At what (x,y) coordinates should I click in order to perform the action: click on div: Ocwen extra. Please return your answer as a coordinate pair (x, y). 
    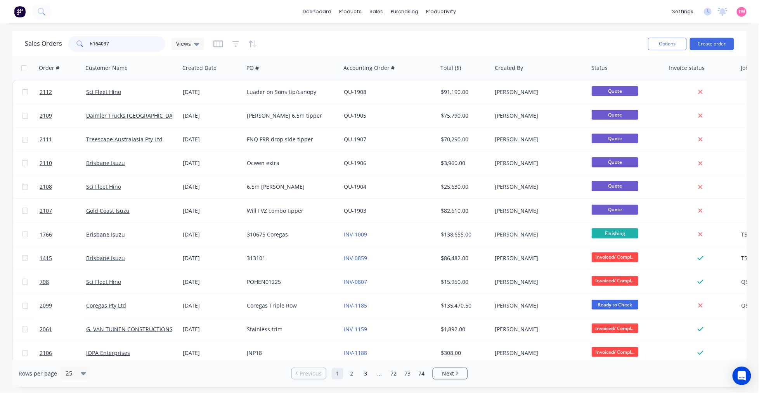
    Looking at the image, I should click on (290, 163).